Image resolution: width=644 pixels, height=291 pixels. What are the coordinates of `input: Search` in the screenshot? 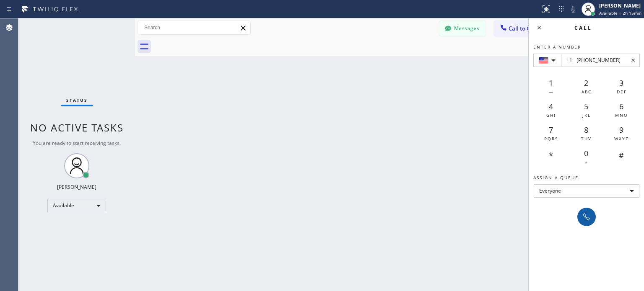 It's located at (194, 27).